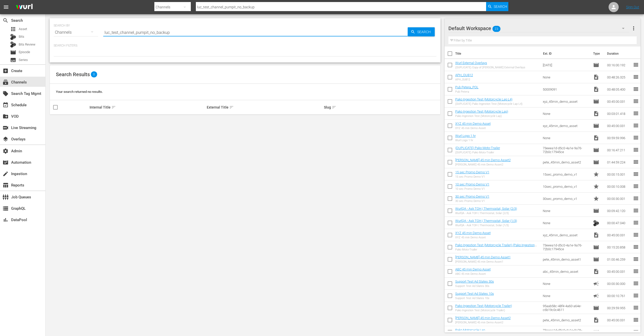 The image size is (644, 336). I want to click on td: 95aab58c-48f4-4a60-a64e-c6b19c0c4611, so click(565, 308).